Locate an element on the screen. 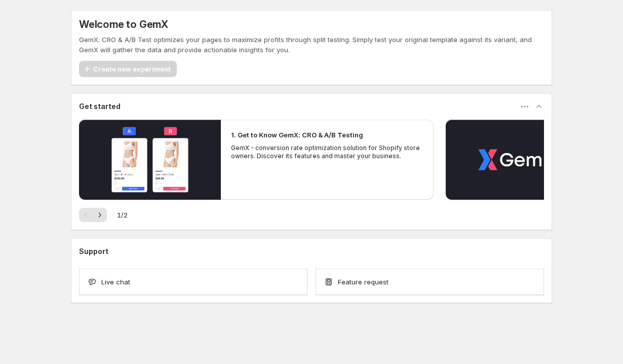 The height and width of the screenshot is (364, 623). p: GemX: CRO & A/B Test optimizes your pages to maximize profits through split testing. Simply test ... is located at coordinates (312, 45).